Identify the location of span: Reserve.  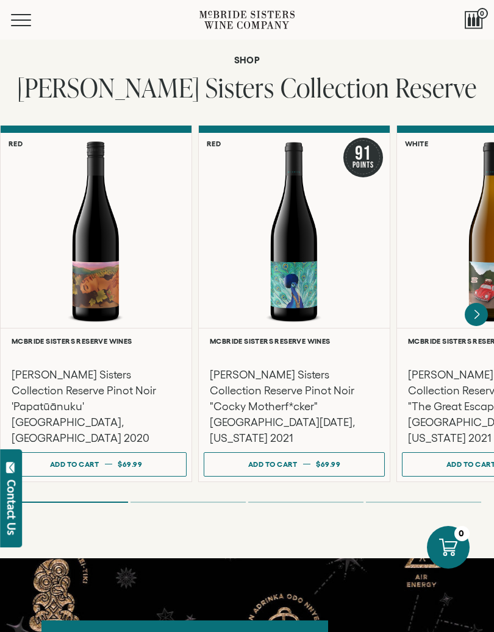
(436, 87).